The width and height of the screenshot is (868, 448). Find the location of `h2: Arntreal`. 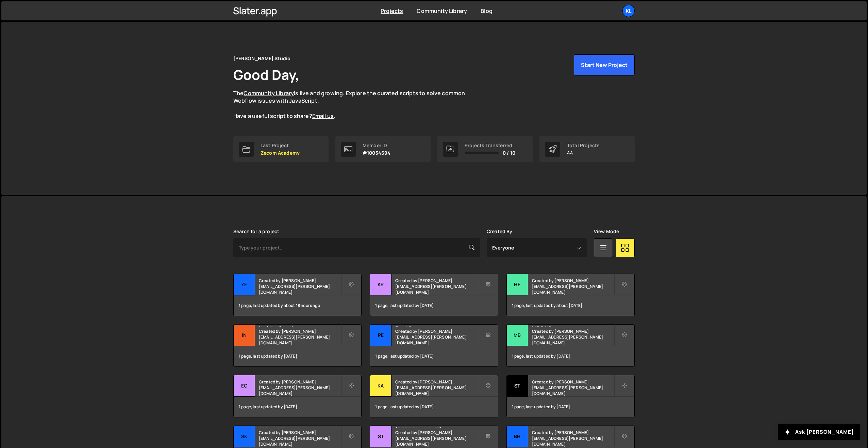

h2: Arntreal is located at coordinates (436, 275).